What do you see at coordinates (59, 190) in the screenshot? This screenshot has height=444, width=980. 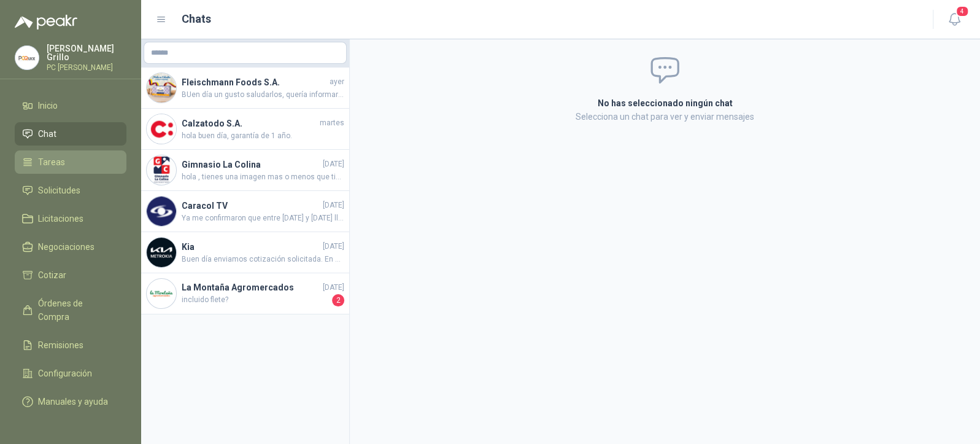 I see `span: Solicitudes` at bounding box center [59, 190].